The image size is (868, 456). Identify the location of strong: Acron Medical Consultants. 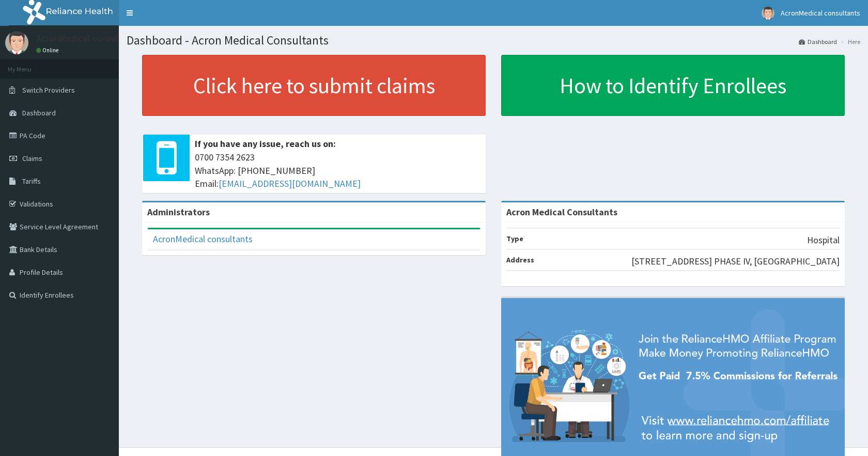
(562, 212).